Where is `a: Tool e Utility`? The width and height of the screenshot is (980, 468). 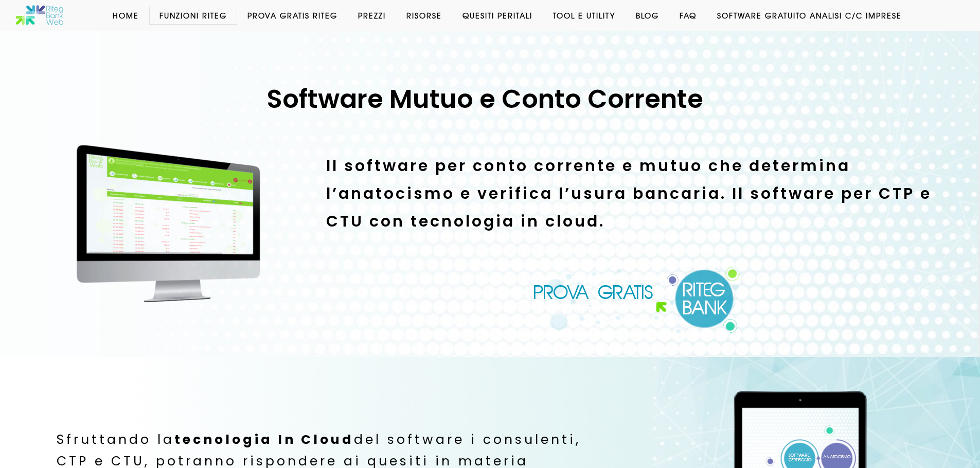 a: Tool e Utility is located at coordinates (584, 15).